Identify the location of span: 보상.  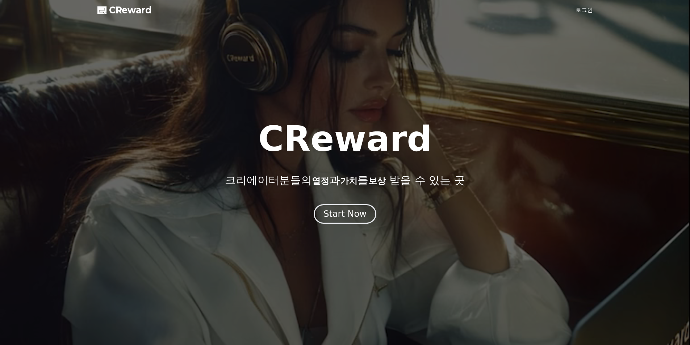
(377, 181).